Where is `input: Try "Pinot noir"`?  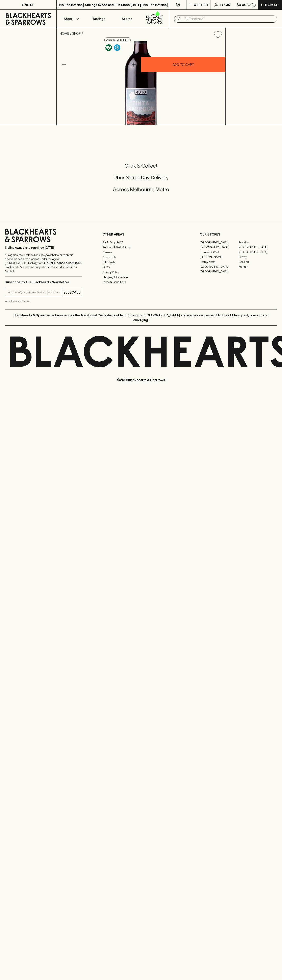 input: Try "Pinot noir" is located at coordinates (229, 19).